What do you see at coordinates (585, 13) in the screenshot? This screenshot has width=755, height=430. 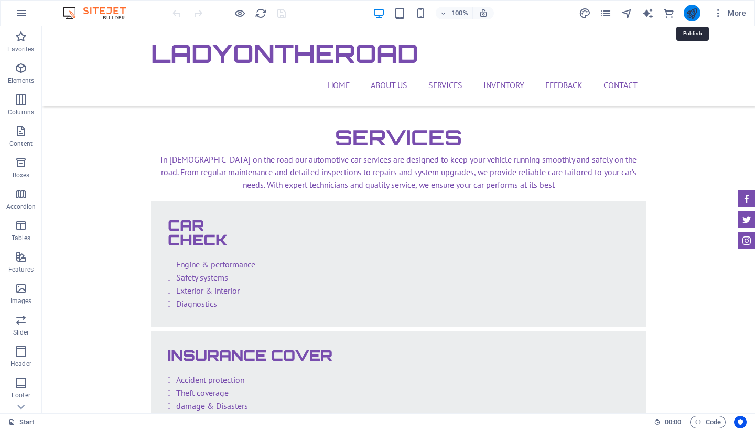 I see `button: design` at bounding box center [585, 13].